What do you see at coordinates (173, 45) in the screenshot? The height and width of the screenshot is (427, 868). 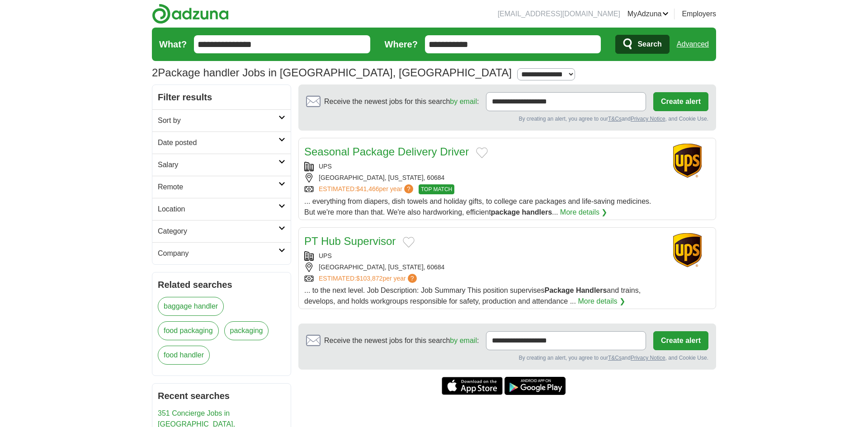 I see `label: What?` at bounding box center [173, 45].